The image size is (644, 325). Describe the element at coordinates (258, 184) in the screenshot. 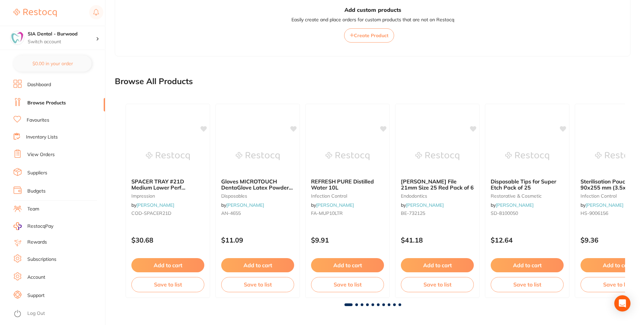

I see `b: Gloves MICROTOUCH DentaGlove Latex Powder Free Medium x 100` at that location.